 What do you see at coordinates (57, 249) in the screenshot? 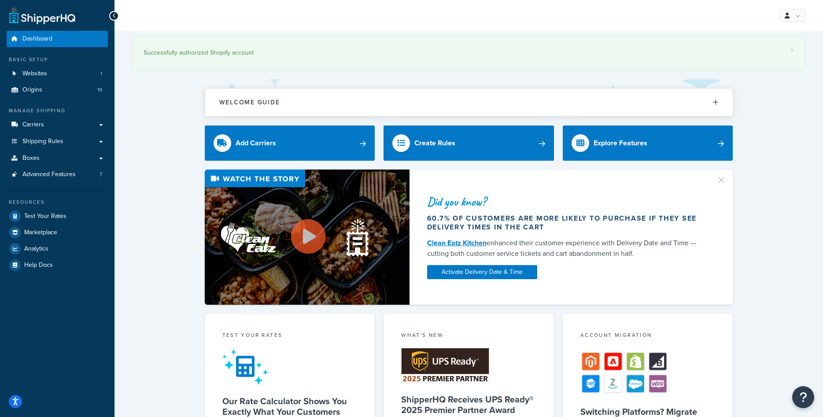
I see `a: Analytics` at bounding box center [57, 249].